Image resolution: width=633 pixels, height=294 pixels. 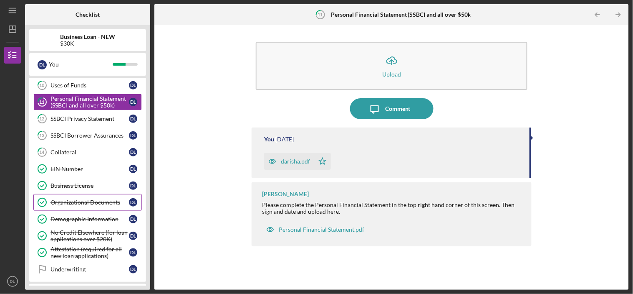 I want to click on a: No Credit Elsewhere (for loan applications over $20K)DL, so click(x=88, y=236).